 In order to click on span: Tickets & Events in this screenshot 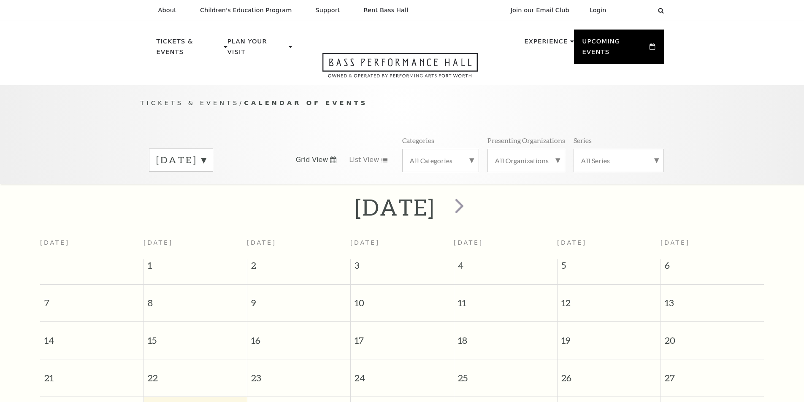, I will do `click(190, 103)`.